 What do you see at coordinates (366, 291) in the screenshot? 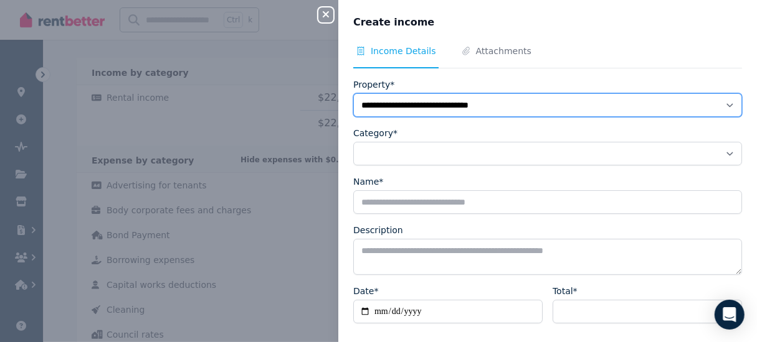
I see `label: Date*` at bounding box center [366, 291].